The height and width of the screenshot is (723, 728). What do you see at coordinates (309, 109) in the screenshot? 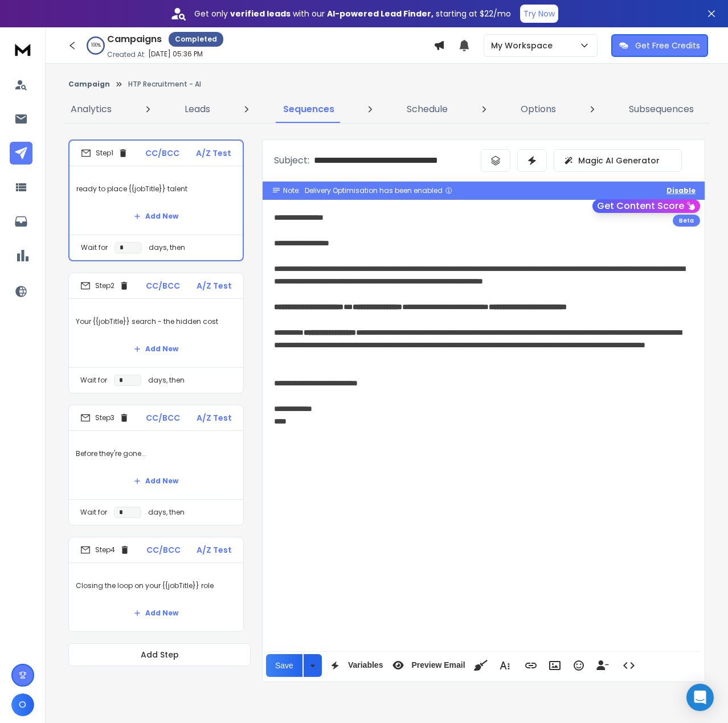
I see `p: Sequences` at bounding box center [309, 109].